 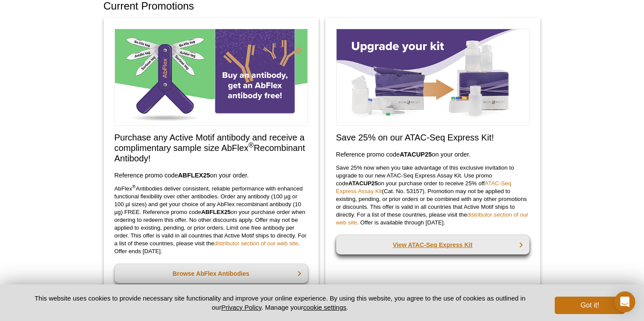 What do you see at coordinates (211, 77) in the screenshot?
I see `img: Free Sample Size AbFlex Antibody` at bounding box center [211, 77].